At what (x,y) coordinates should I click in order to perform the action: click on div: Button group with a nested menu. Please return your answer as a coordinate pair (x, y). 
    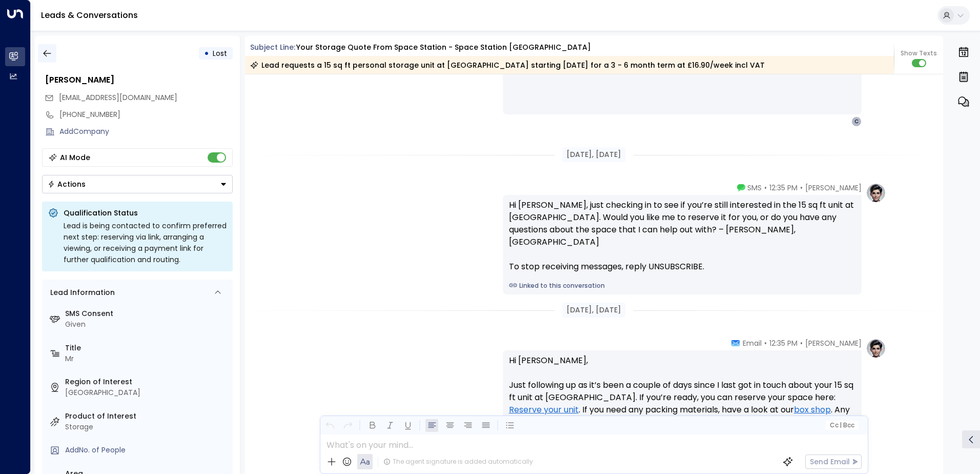
    Looking at the image, I should click on (137, 184).